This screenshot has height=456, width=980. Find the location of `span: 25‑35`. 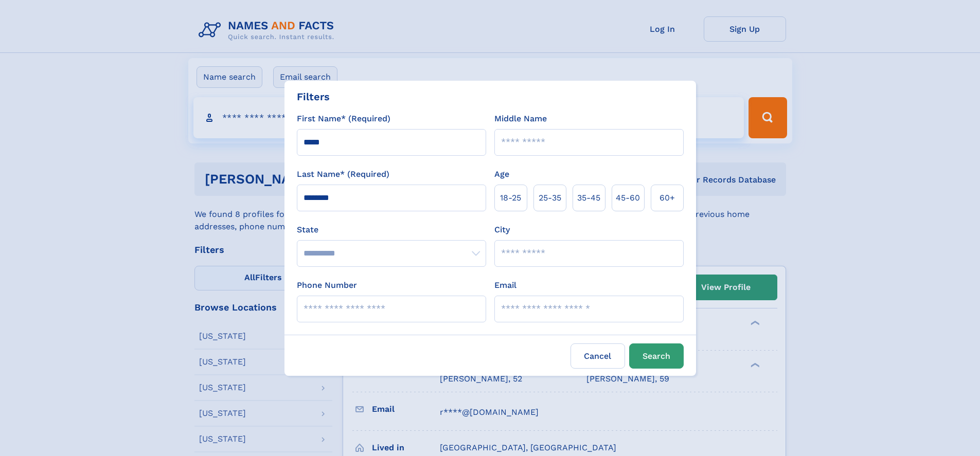

span: 25‑35 is located at coordinates (550, 198).